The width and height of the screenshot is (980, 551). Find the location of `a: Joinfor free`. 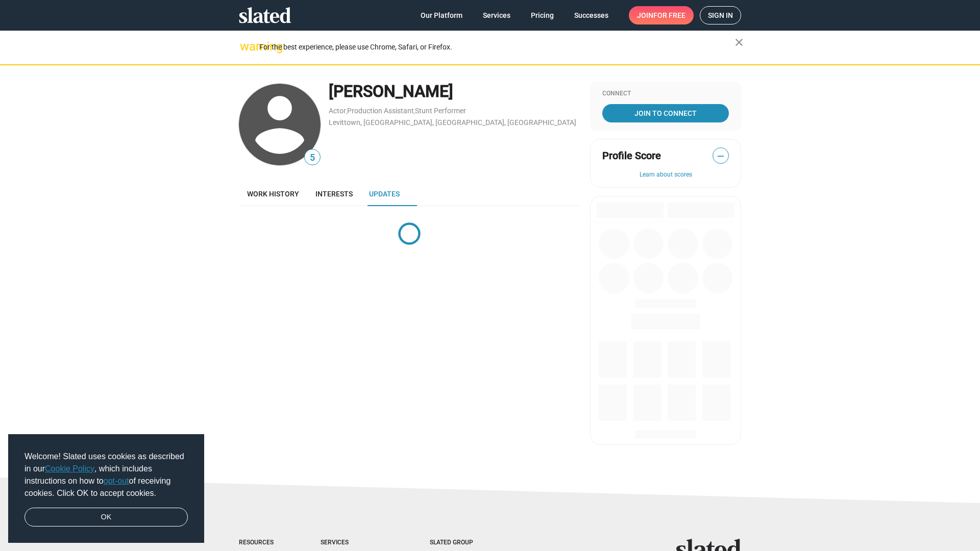

a: Joinfor free is located at coordinates (661, 15).